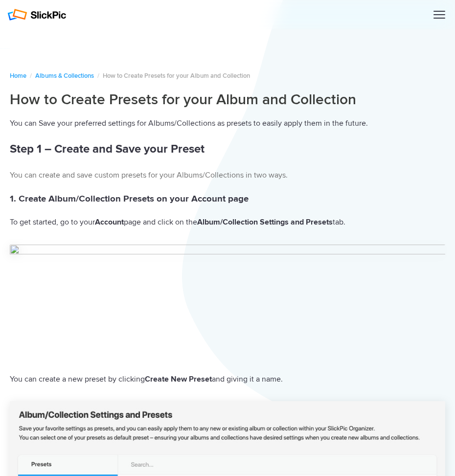 Image resolution: width=455 pixels, height=476 pixels. Describe the element at coordinates (176, 76) in the screenshot. I see `span: How to Create Presets for your Album and Collection` at that location.